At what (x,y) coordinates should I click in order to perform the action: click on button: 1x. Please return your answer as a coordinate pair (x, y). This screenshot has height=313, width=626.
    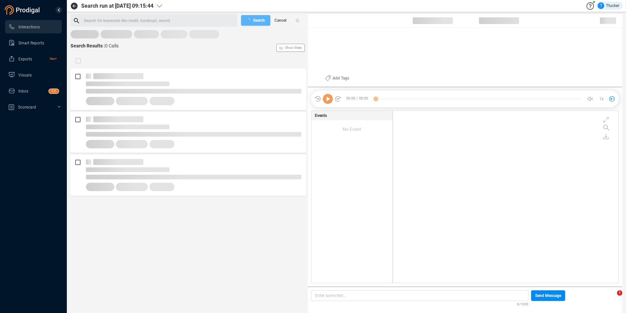
    Looking at the image, I should click on (602, 99).